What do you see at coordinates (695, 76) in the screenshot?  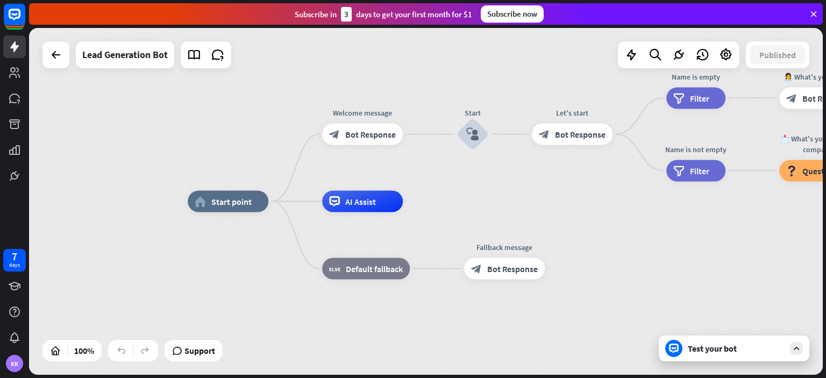 I see `div: Name is empty` at bounding box center [695, 76].